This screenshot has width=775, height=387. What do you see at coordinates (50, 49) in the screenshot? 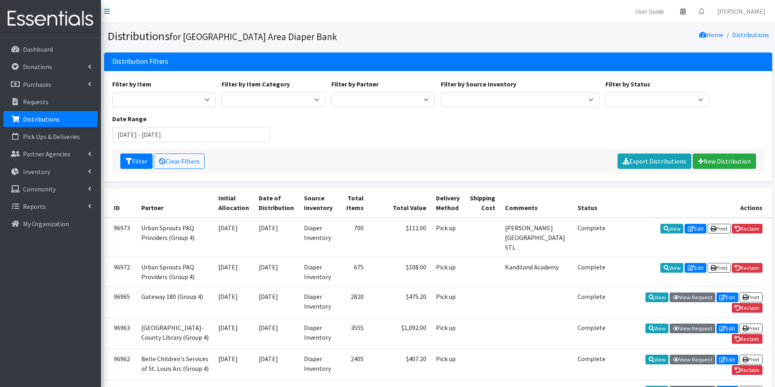
I see `a: Dashboard` at bounding box center [50, 49].